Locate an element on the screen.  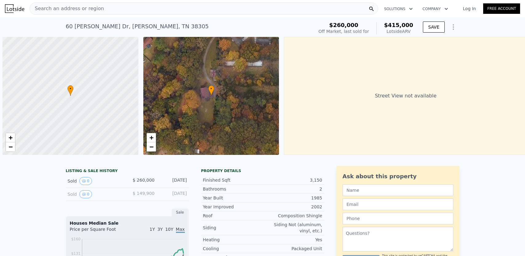
a: Log In is located at coordinates (469, 9).